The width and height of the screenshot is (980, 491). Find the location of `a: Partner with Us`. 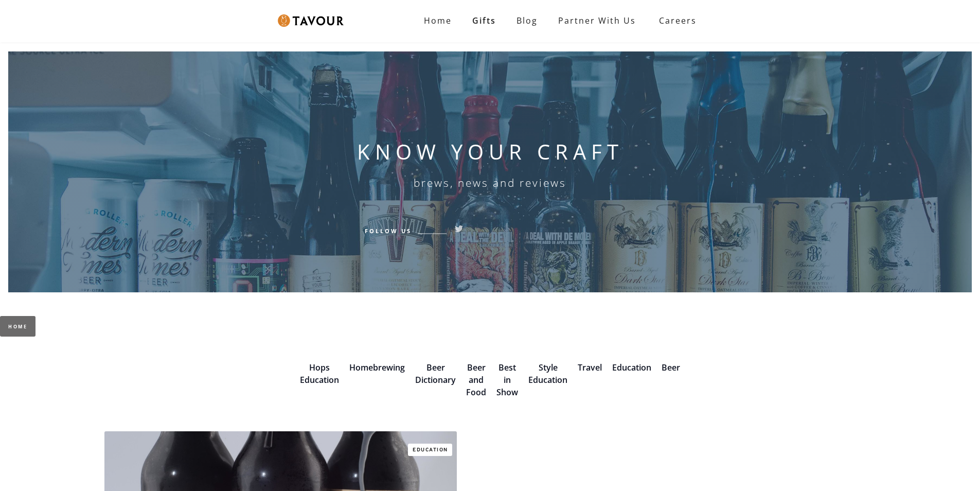

a: Partner with Us is located at coordinates (597, 21).